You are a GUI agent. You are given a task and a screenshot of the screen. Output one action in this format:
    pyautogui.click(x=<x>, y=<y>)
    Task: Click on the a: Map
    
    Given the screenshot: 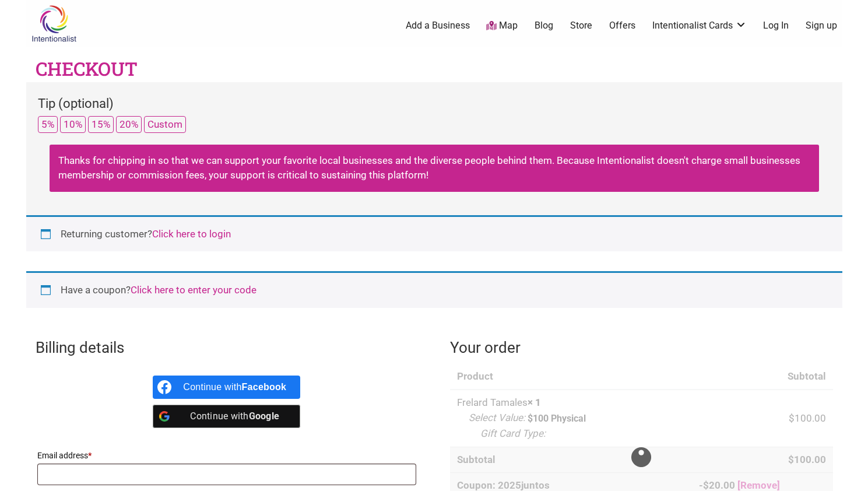 What is the action you would take?
    pyautogui.click(x=502, y=25)
    